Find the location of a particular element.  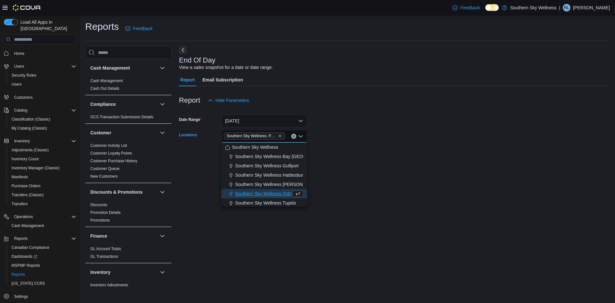

a: Dashboards is located at coordinates (43, 256).